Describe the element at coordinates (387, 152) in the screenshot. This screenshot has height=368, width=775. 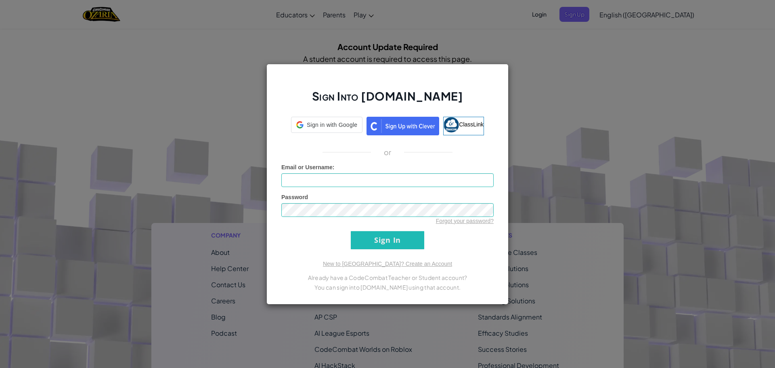
I see `p: or` at that location.